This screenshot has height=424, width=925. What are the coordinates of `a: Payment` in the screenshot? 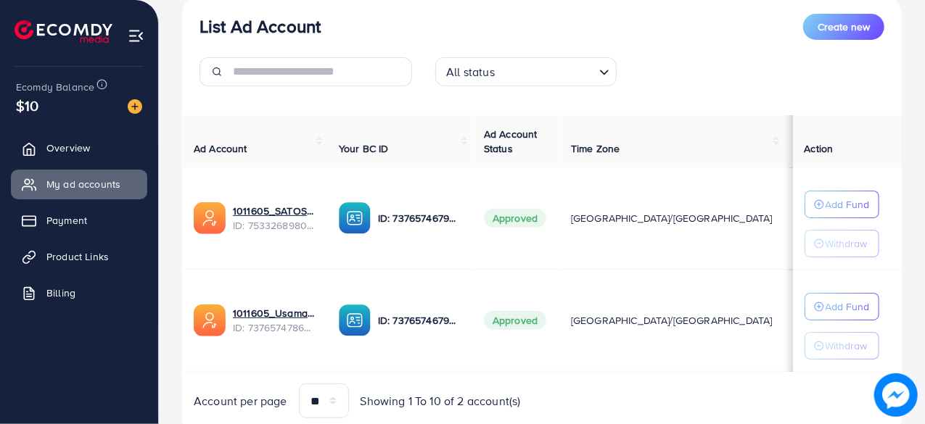 It's located at (79, 221).